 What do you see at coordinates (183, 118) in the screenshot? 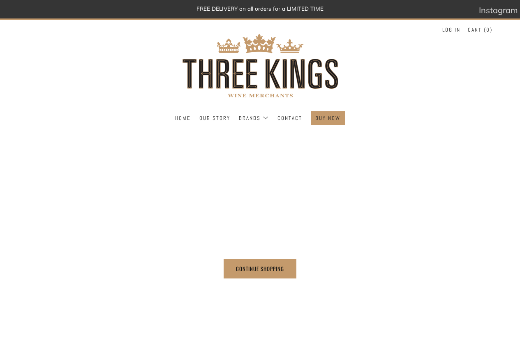
I see `a: Home` at bounding box center [183, 118].